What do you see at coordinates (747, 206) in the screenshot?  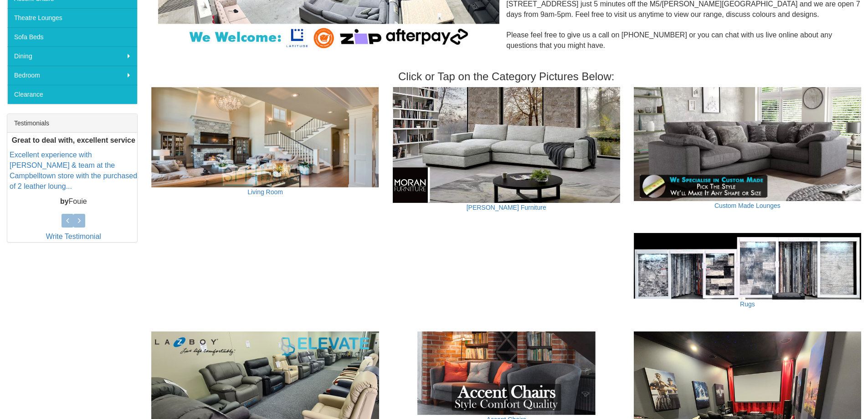 I see `a: Custom Made Lounges` at bounding box center [747, 206].